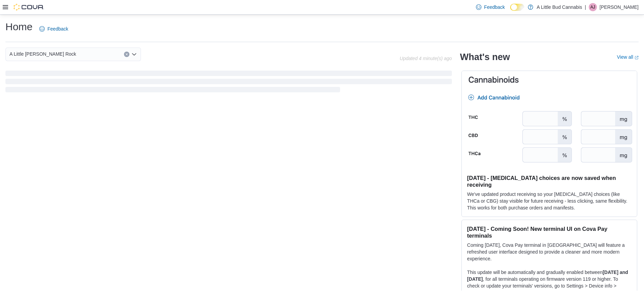  Describe the element at coordinates (628, 57) in the screenshot. I see `a: View allExternal link` at that location.